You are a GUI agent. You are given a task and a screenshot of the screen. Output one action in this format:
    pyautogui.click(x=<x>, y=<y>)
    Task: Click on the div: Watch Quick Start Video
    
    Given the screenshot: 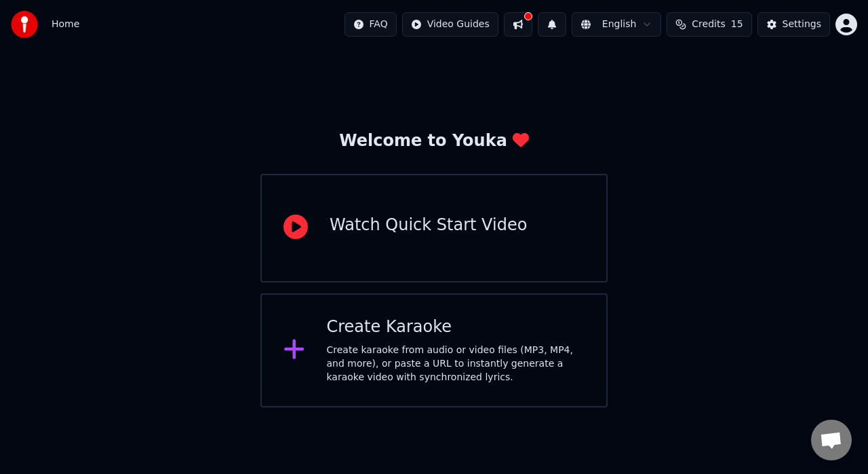 What is the action you would take?
    pyautogui.click(x=428, y=225)
    